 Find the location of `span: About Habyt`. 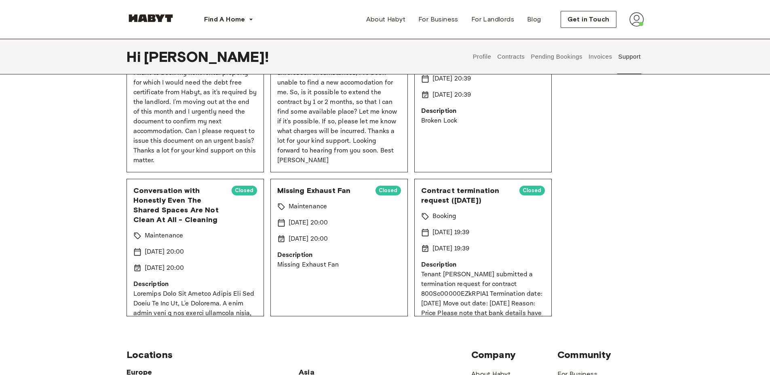

span: About Habyt is located at coordinates (385, 19).